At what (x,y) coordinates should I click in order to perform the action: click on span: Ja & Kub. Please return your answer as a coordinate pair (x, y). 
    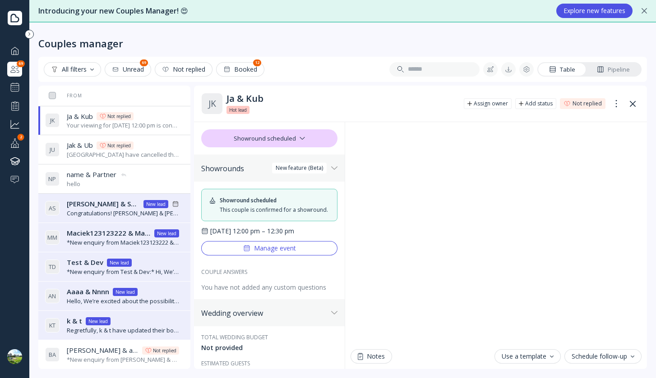
    Looking at the image, I should click on (80, 116).